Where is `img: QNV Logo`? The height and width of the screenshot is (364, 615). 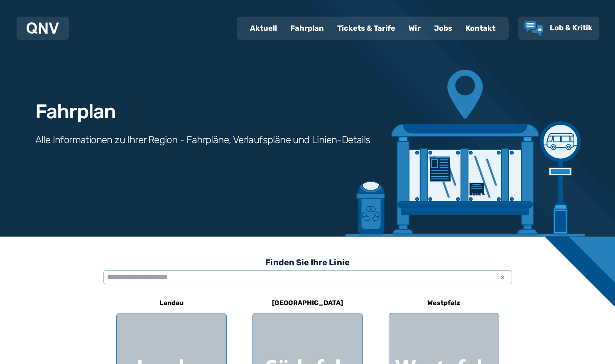 img: QNV Logo is located at coordinates (43, 28).